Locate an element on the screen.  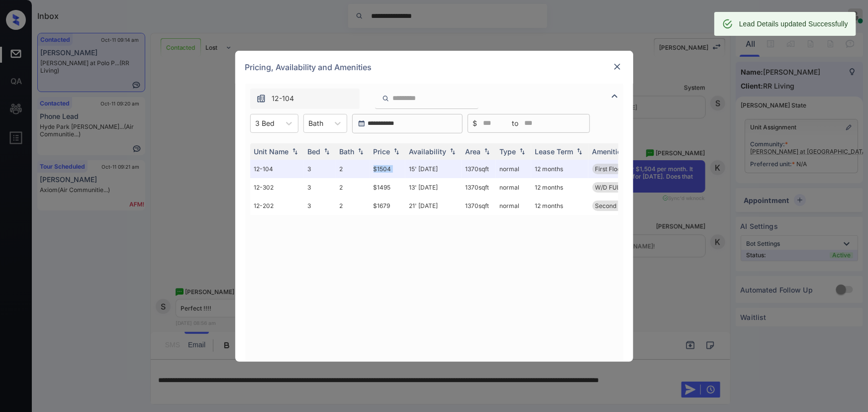
span: to is located at coordinates (515, 124).